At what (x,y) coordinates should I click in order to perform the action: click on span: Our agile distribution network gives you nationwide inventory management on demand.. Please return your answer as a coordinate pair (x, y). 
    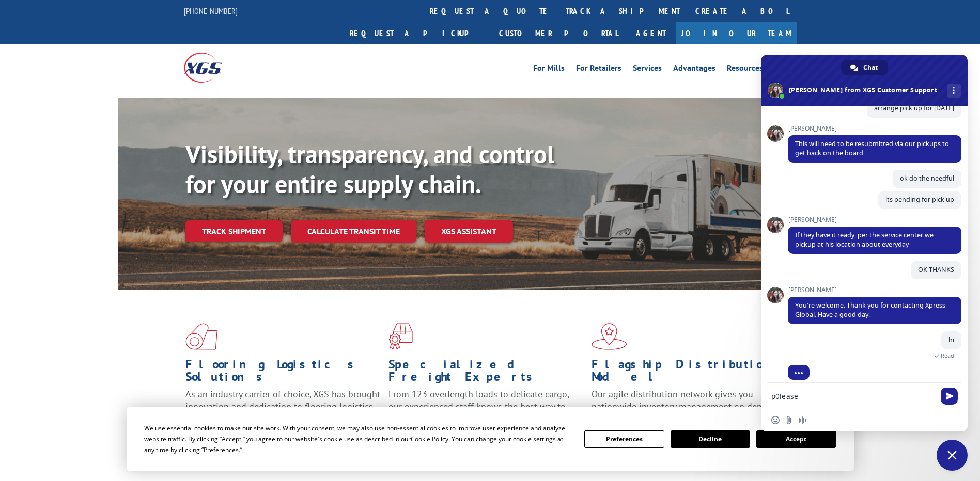
    Looking at the image, I should click on (687, 401).